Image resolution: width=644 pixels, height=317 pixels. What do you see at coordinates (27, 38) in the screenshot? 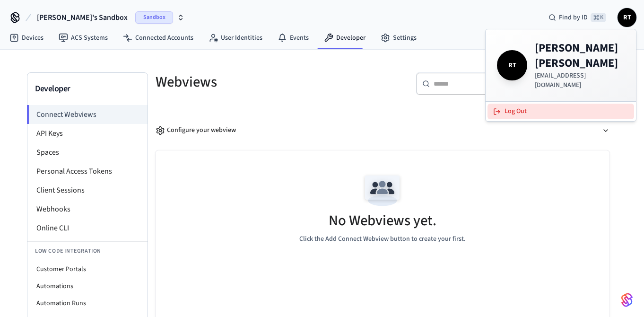
I see `a: Devices` at bounding box center [27, 38].